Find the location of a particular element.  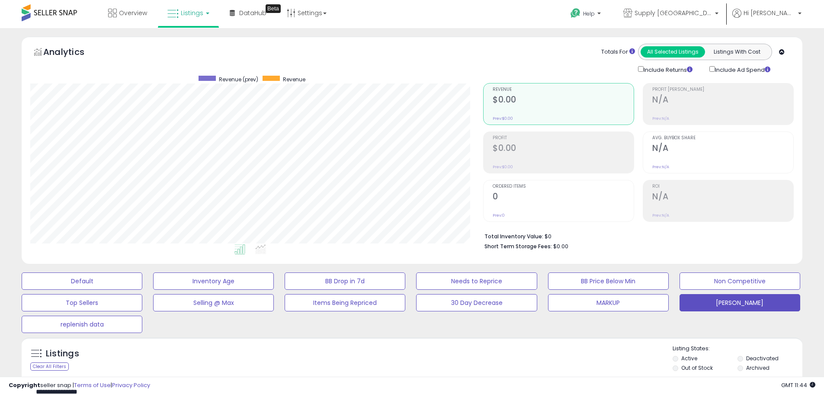

strong: Copyright is located at coordinates (24, 385).